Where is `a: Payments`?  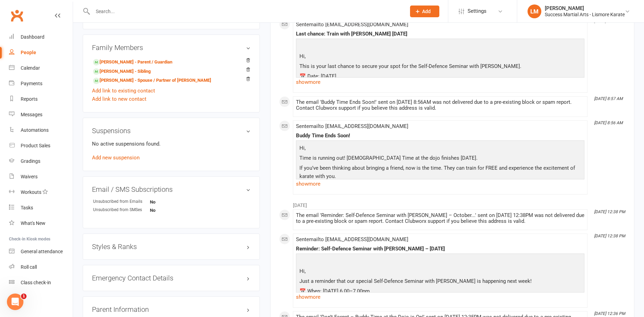 a: Payments is located at coordinates (41, 84).